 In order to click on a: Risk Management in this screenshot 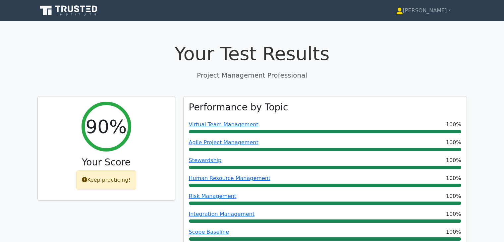, I will do `click(213, 196)`.